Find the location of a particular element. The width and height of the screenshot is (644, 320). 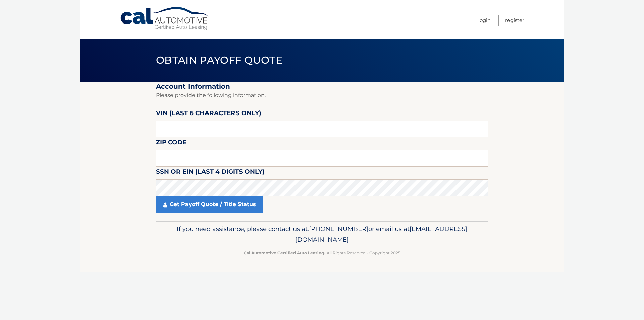

label: Zip Code is located at coordinates (171, 144).